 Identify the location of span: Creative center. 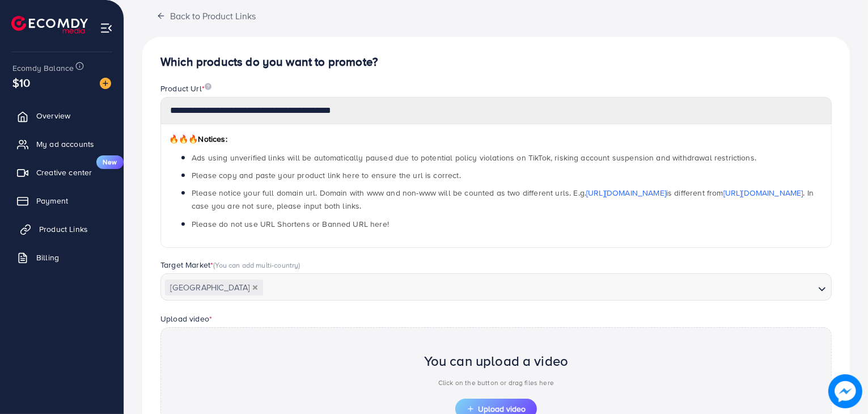
(64, 172).